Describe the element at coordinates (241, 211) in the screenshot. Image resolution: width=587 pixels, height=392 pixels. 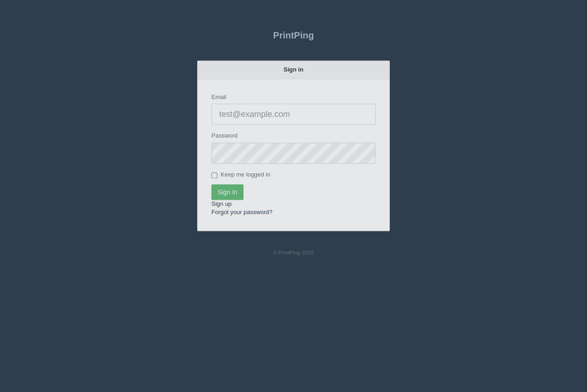
I see `a: Forgot your password?` at that location.